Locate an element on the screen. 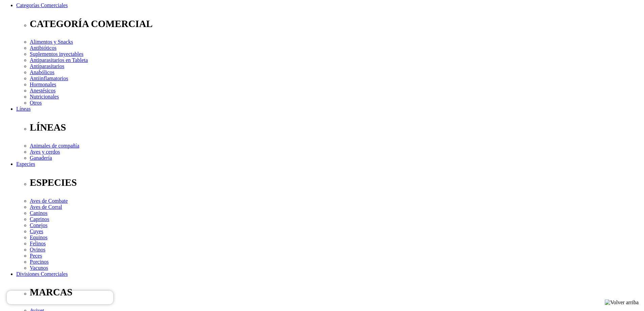 The width and height of the screenshot is (644, 311). p: MARCAS is located at coordinates (336, 292).